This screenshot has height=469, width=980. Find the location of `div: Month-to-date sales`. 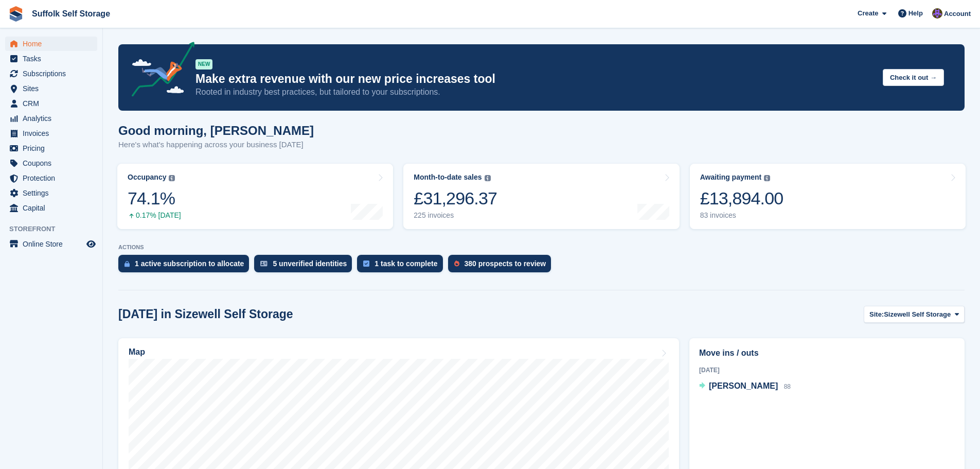

div: Month-to-date sales is located at coordinates (448, 177).